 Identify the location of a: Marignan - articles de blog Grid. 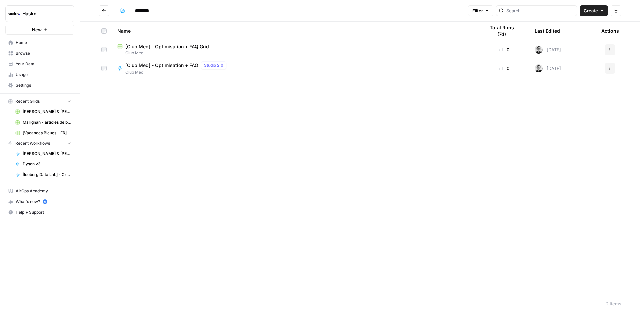
(43, 122).